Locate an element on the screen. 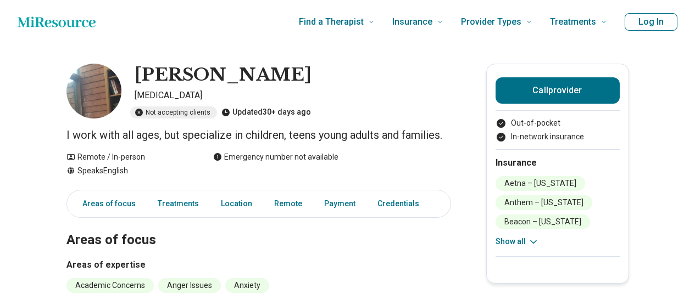  span: Treatments is located at coordinates (573, 22).